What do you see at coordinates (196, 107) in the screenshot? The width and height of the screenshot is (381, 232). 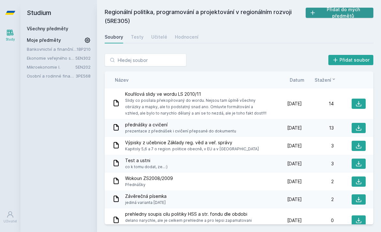 I see `span: Slidy co posílala překopírovaný do wordu. Nejsou tam úplně všechny obrázky a mapky, ale to podsta...` at bounding box center [196, 107].